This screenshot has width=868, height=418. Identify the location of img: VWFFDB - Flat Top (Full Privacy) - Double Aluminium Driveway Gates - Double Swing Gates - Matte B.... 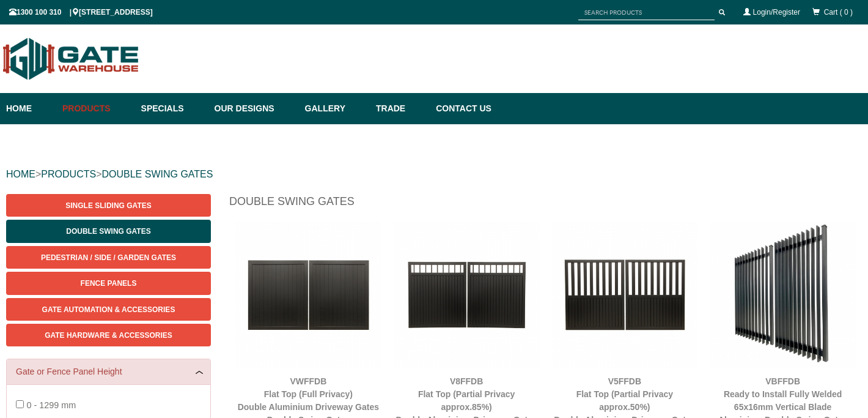
(308, 294).